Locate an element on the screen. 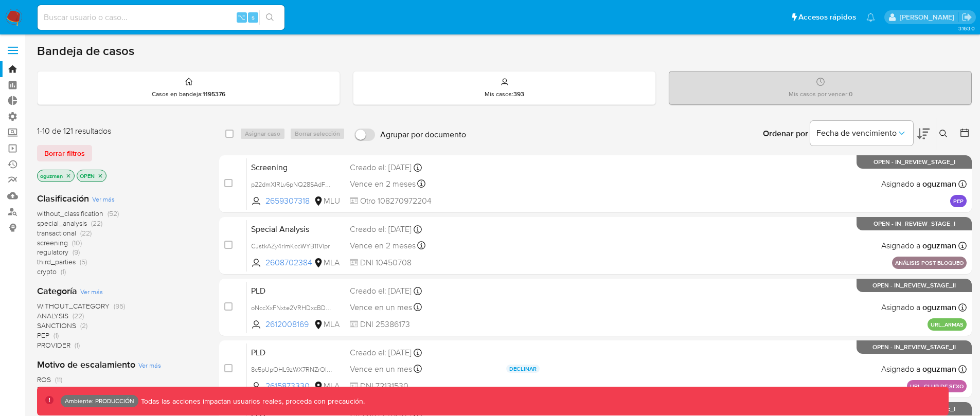 This screenshot has height=416, width=980. span: Accesos rápidos is located at coordinates (828, 17).